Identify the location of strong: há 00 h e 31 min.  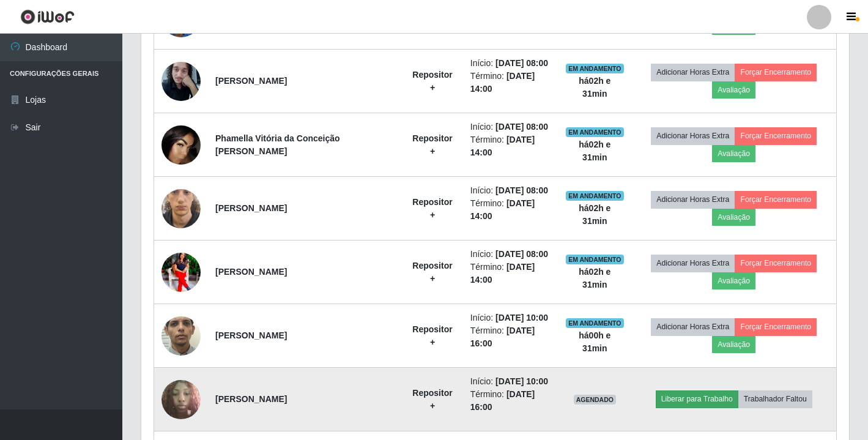
(595, 341).